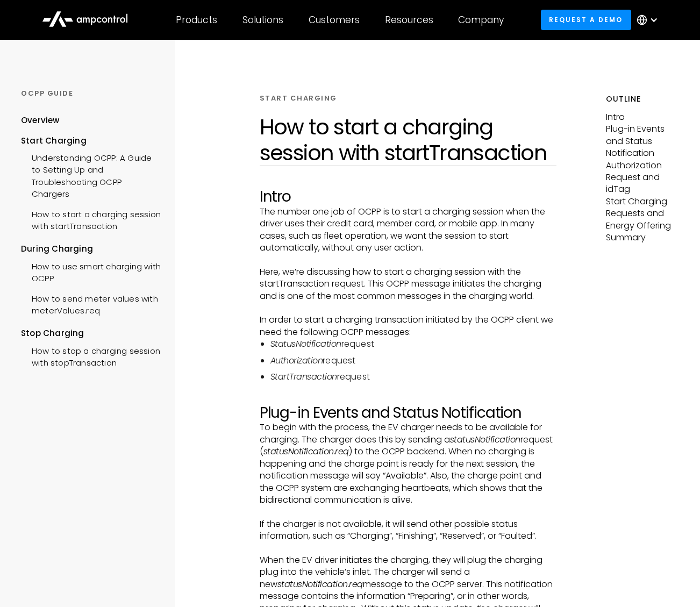  Describe the element at coordinates (296, 361) in the screenshot. I see `em: Authorization` at that location.